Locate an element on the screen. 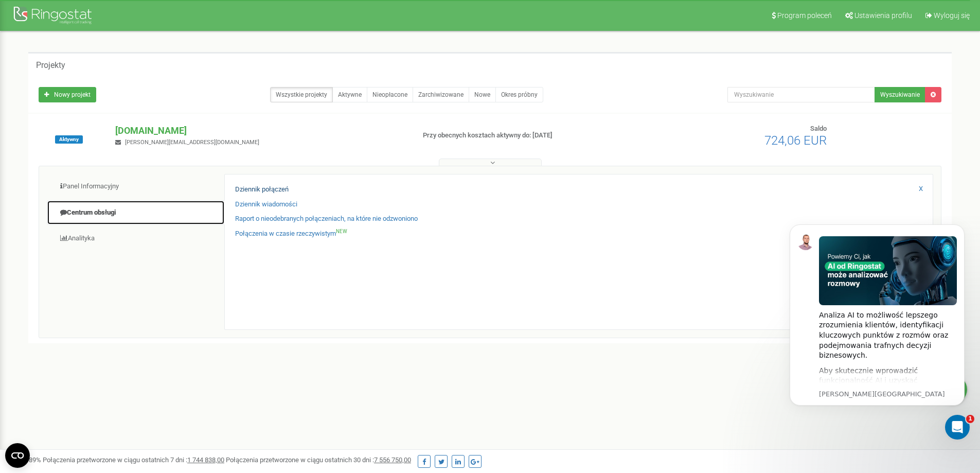 The width and height of the screenshot is (980, 473). span: Program poleceń is located at coordinates (804, 15).